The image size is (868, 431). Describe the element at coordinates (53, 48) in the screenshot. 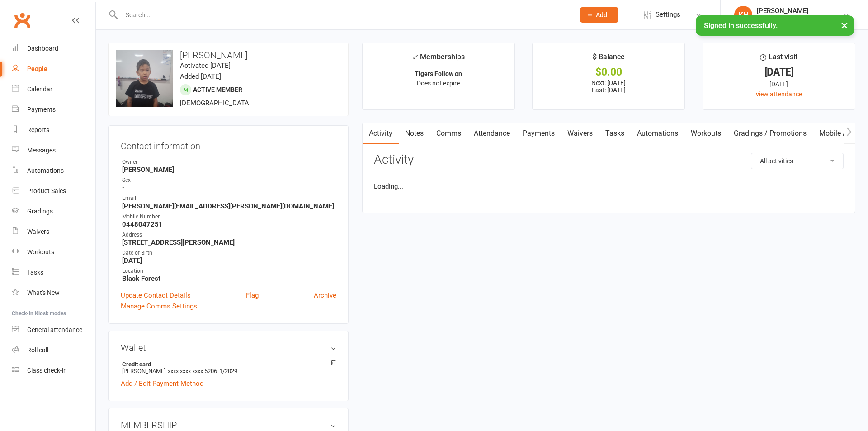

I see `a: Dashboard` at that location.